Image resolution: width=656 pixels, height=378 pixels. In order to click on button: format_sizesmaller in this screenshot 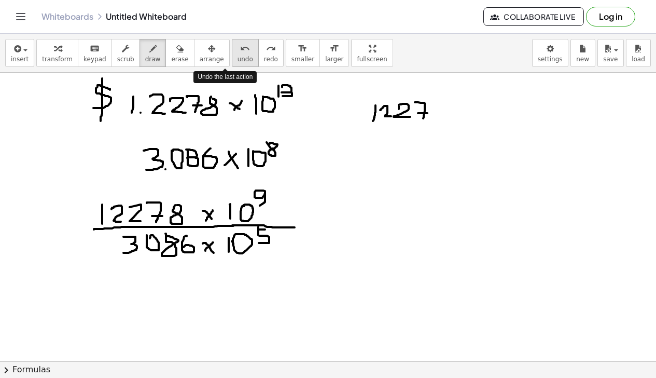, I will do `click(303, 53)`.